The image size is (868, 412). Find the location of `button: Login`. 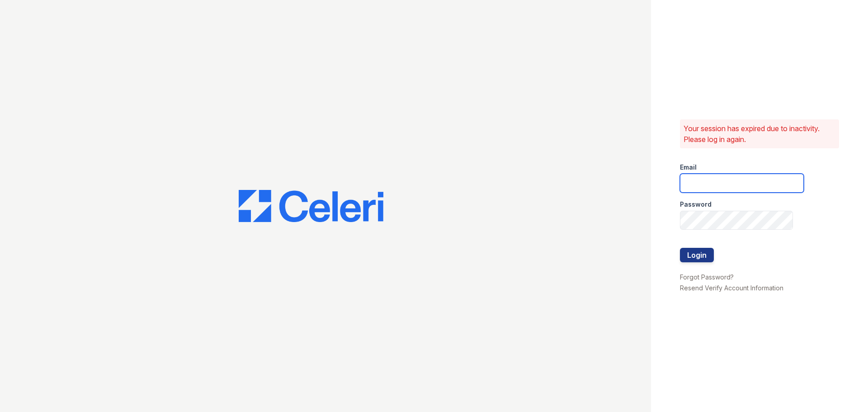

button: Login is located at coordinates (697, 255).